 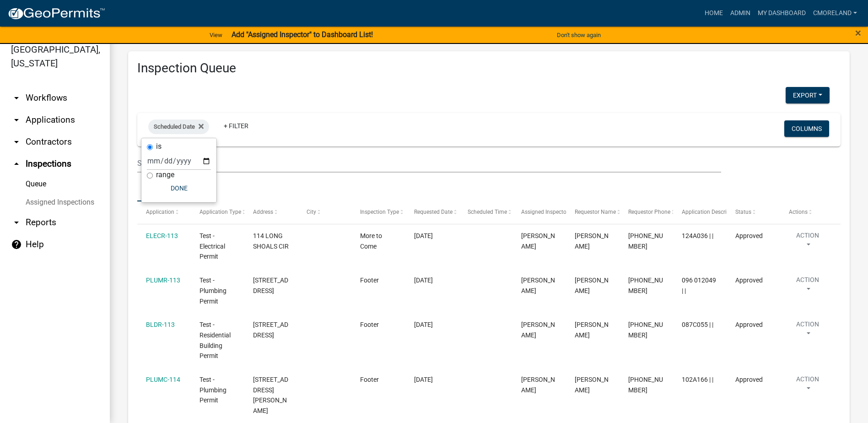 I want to click on a: Data, so click(x=150, y=187).